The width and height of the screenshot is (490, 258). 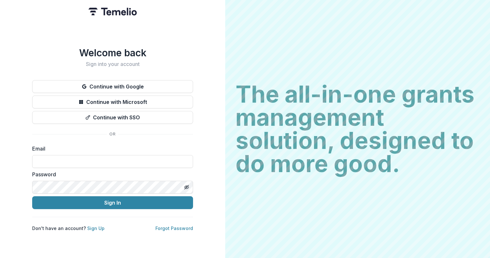 What do you see at coordinates (96, 228) in the screenshot?
I see `a: Sign Up` at bounding box center [96, 228].